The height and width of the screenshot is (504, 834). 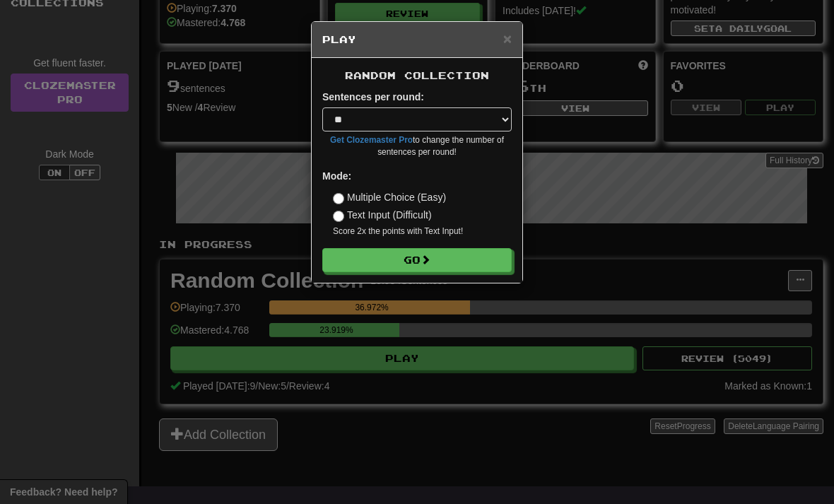 What do you see at coordinates (389, 197) in the screenshot?
I see `label: Multiple Choice (Easy)` at bounding box center [389, 197].